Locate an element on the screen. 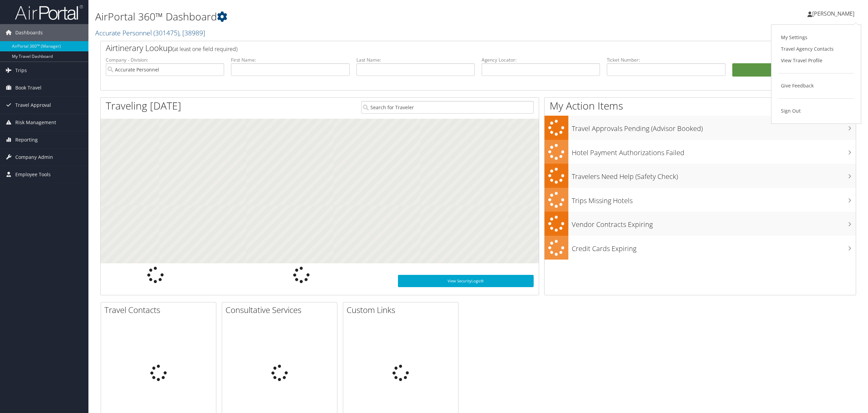  label: Company - Division: is located at coordinates (165, 60).